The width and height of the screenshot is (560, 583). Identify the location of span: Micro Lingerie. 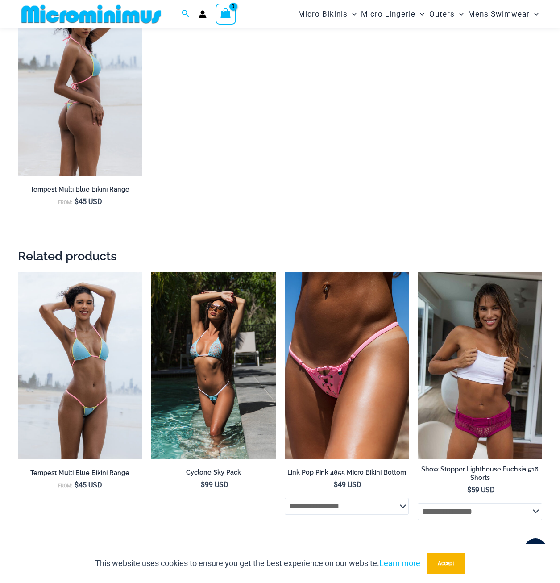
(388, 14).